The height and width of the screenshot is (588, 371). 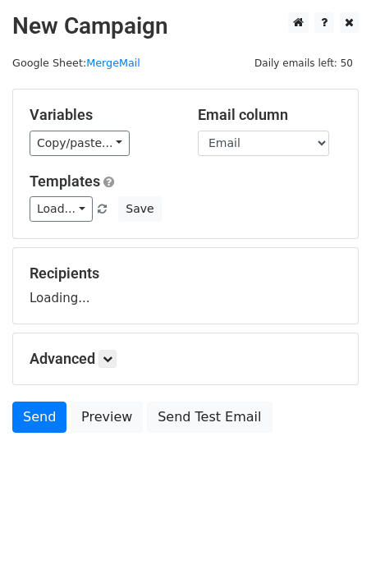 I want to click on a: Send, so click(x=40, y=417).